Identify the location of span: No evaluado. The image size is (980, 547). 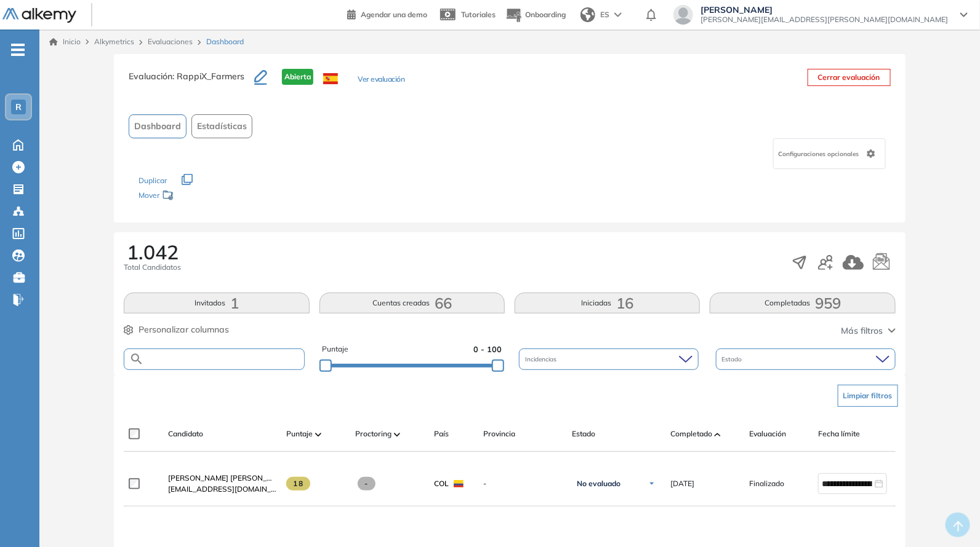
(598, 484).